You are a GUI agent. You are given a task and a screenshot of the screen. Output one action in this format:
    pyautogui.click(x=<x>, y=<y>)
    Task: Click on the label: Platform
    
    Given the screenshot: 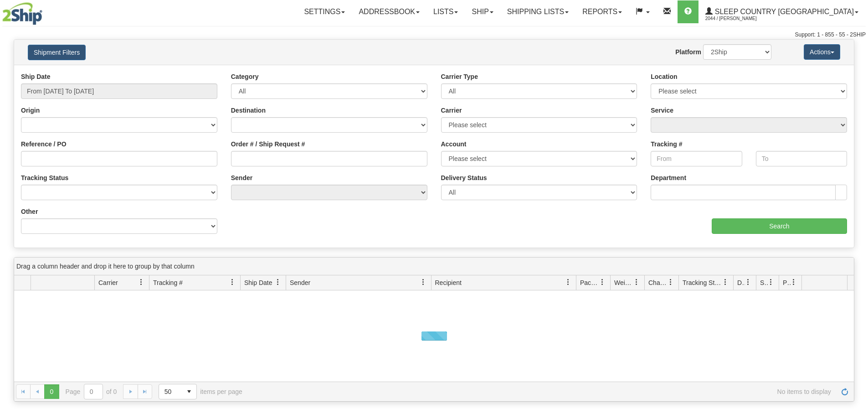 What is the action you would take?
    pyautogui.click(x=689, y=52)
    